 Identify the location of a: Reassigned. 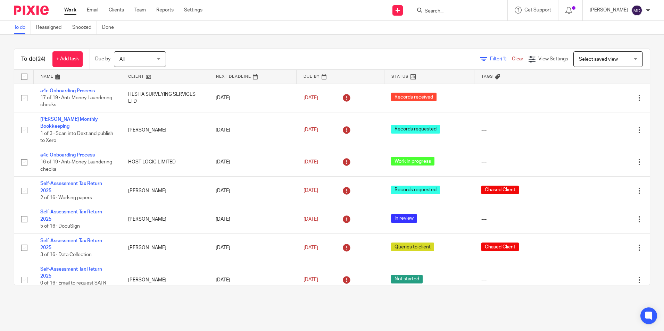
(51, 27).